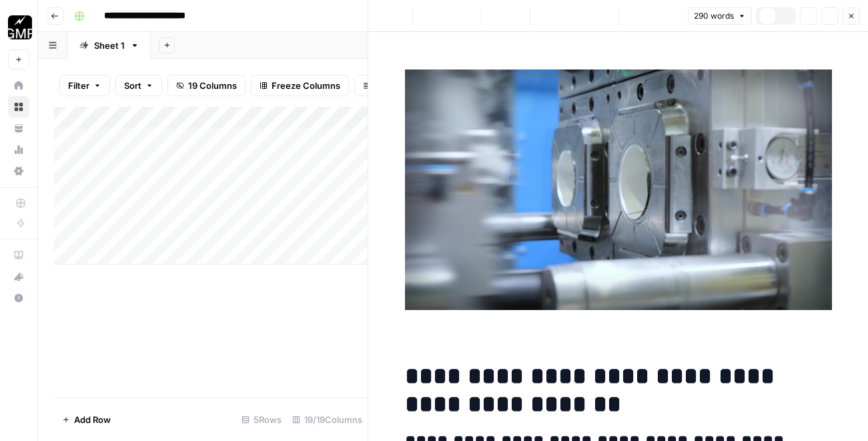 The width and height of the screenshot is (868, 441). What do you see at coordinates (110, 46) in the screenshot?
I see `div: Sheet 1` at bounding box center [110, 46].